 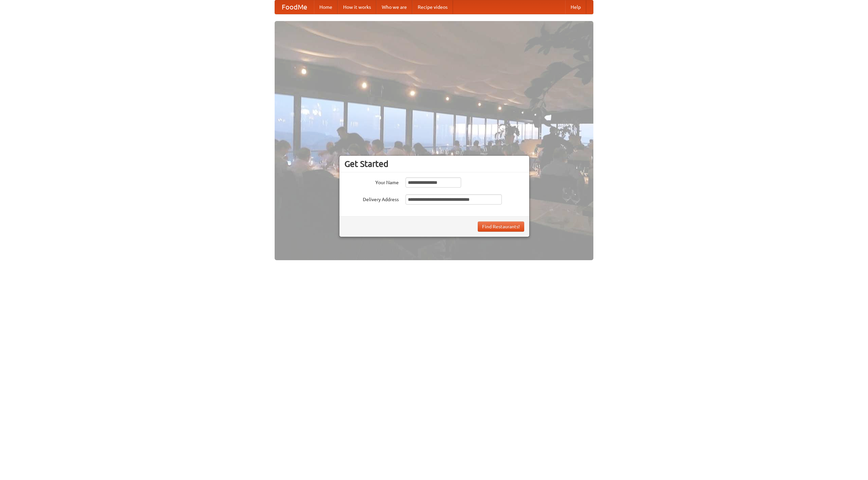 I want to click on h3: Get Started, so click(x=434, y=164).